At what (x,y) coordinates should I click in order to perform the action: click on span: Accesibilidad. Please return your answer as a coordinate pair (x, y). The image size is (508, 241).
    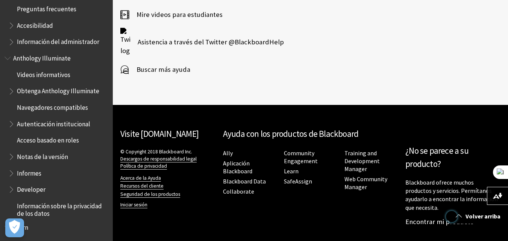
    Looking at the image, I should click on (35, 24).